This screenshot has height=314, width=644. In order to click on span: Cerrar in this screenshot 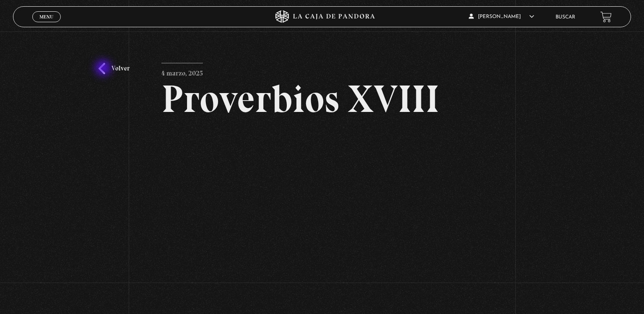, I will do `click(46, 25)`.